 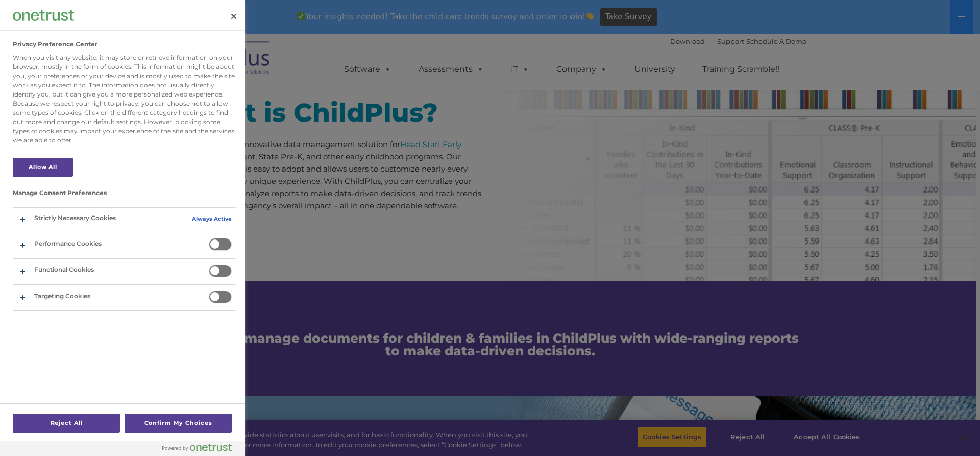 What do you see at coordinates (43, 16) in the screenshot?
I see `div: Company Logo` at bounding box center [43, 16].